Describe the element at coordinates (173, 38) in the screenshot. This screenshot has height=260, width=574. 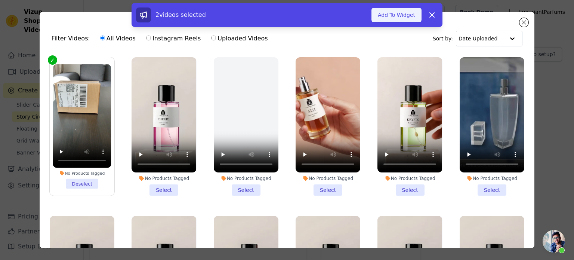
I see `label: Instagram Reels` at that location.